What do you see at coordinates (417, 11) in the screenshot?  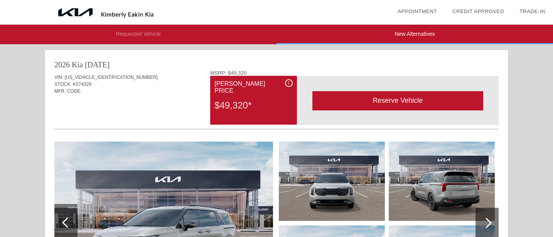 I see `a: Appointment` at bounding box center [417, 11].